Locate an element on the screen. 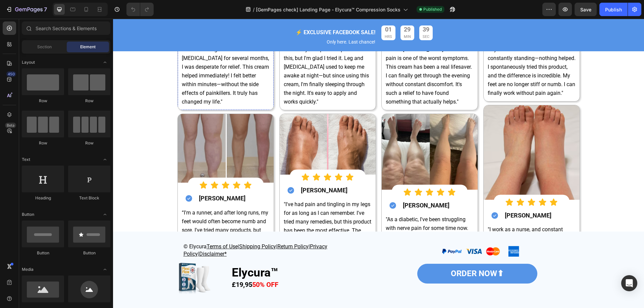 The width and height of the screenshot is (644, 308). img: 1754051072-Screenshot%202025-08-01%20at%208.24.10%20PM.png is located at coordinates (317, 197).